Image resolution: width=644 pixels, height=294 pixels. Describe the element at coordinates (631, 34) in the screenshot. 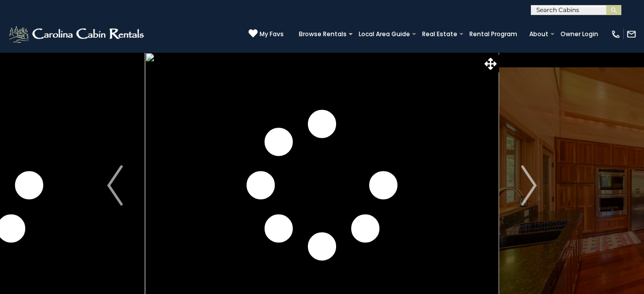

I see `img: mail-regular-white.png` at that location.